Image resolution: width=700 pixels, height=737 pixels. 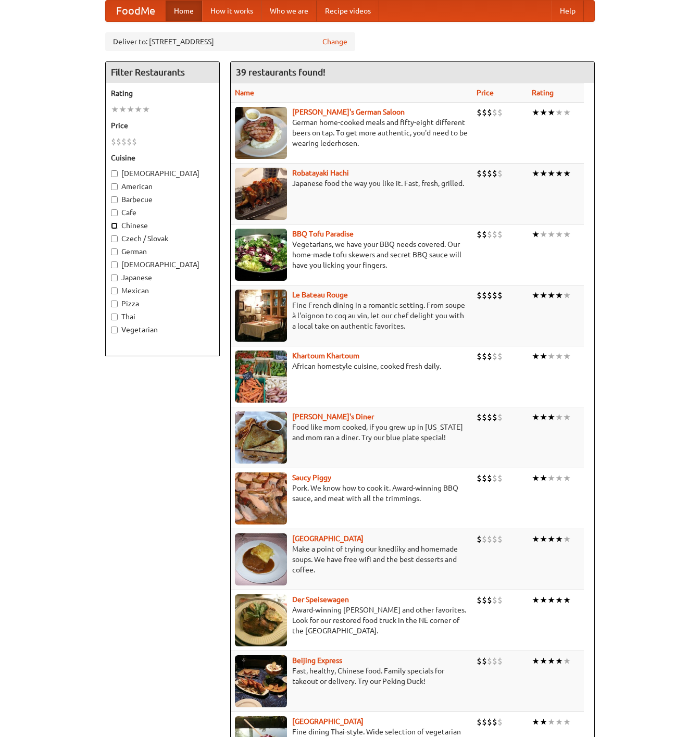 I want to click on input: Cafe, so click(x=114, y=213).